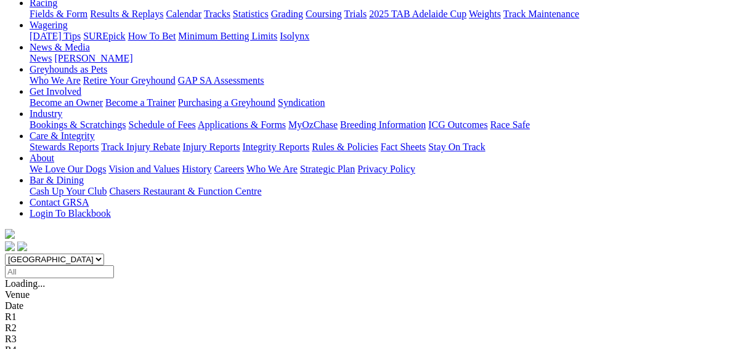  Describe the element at coordinates (211, 147) in the screenshot. I see `a: Injury Reports` at that location.